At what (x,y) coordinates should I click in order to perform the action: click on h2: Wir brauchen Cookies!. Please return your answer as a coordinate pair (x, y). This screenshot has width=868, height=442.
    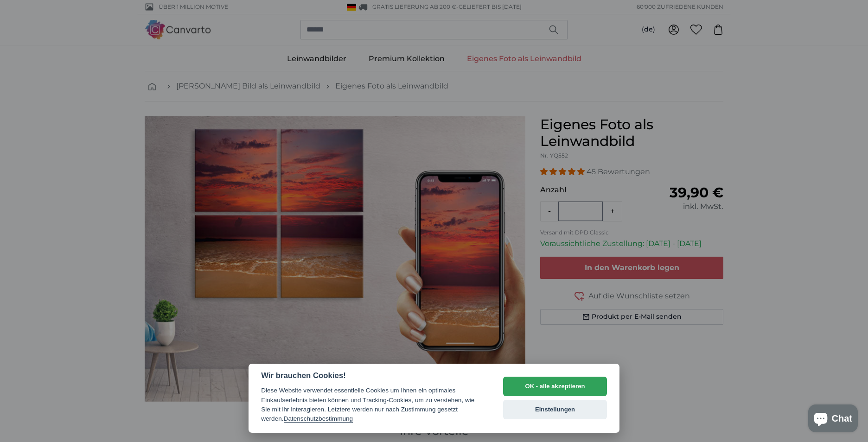
    Looking at the image, I should click on (373, 376).